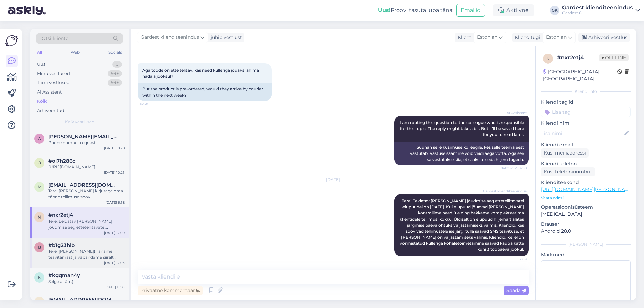  I want to click on div: GK, so click(555, 10).